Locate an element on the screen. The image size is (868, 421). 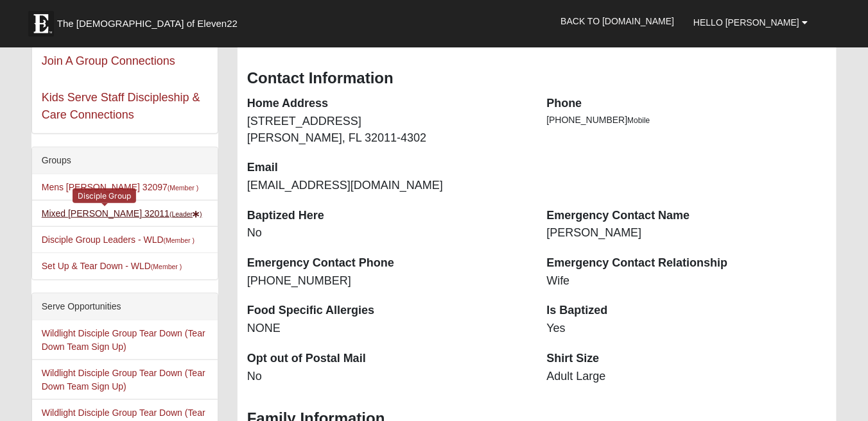
dt: Home Address is located at coordinates (387, 104).